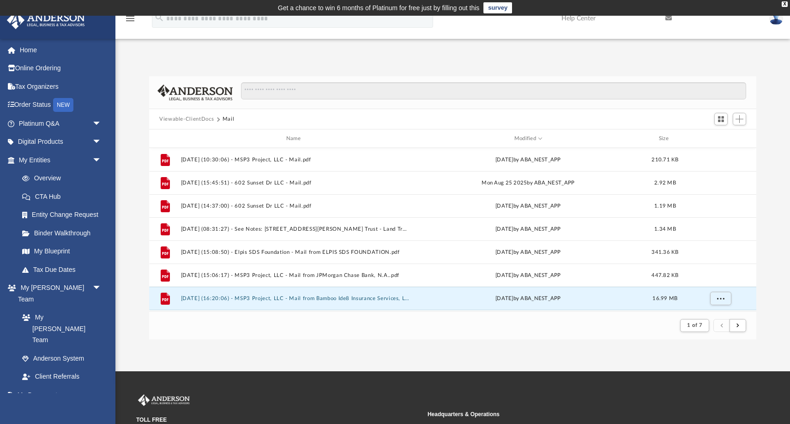  What do you see at coordinates (279, 419) in the screenshot?
I see `small: TOLL FREE` at bounding box center [279, 419].